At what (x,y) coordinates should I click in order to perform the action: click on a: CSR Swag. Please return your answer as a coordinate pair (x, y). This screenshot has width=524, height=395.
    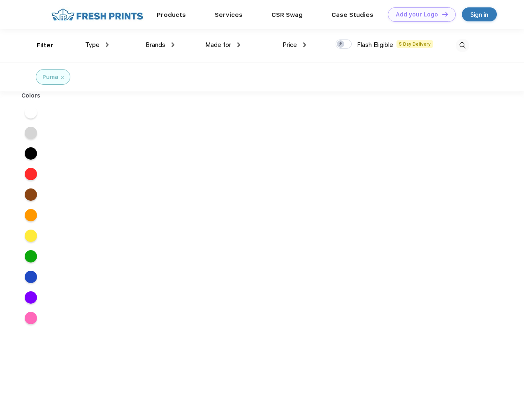
    Looking at the image, I should click on (287, 15).